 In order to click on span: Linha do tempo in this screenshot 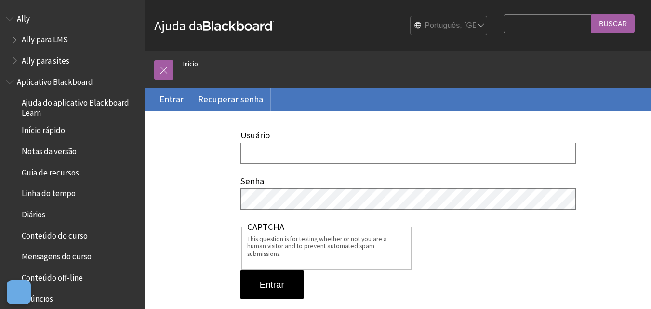, I will do `click(49, 192)`.